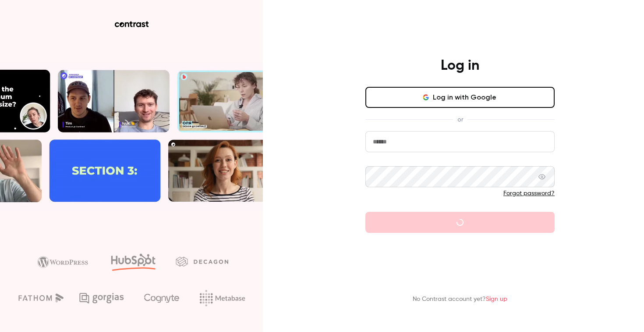 This screenshot has height=332, width=644. Describe the element at coordinates (461, 299) in the screenshot. I see `p: No Contrast account yet?` at that location.